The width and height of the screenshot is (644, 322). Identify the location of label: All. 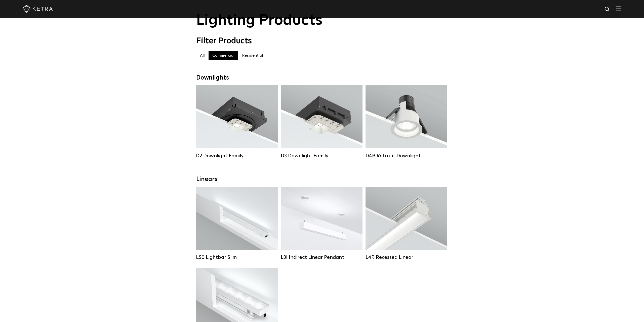
(202, 55).